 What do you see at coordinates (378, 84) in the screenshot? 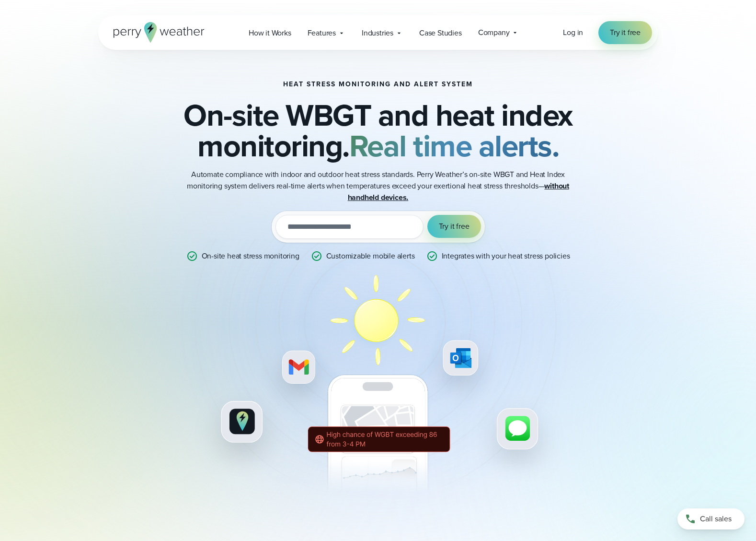
I see `h1: Heat Stress Monitoring and Alert System` at bounding box center [378, 84].